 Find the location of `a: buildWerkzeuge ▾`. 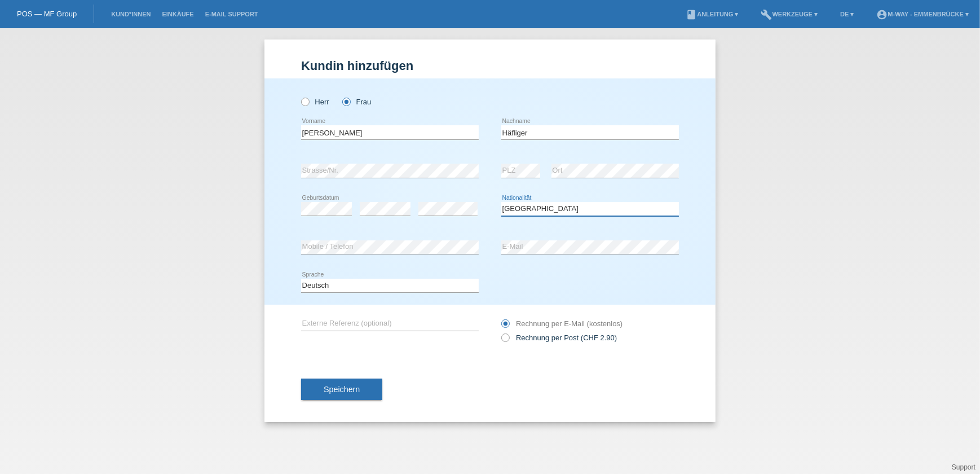

a: buildWerkzeuge ▾ is located at coordinates (789, 14).